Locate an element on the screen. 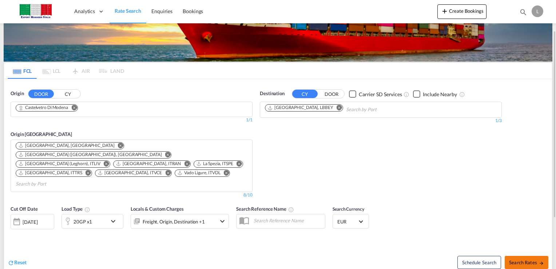 This screenshot has height=269, width=556. input: Search Reference Name is located at coordinates (288, 220).